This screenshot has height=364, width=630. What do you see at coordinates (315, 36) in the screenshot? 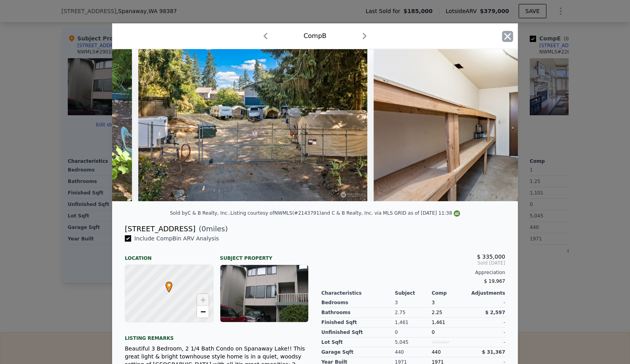
I see `div: Comp B` at bounding box center [315, 36].